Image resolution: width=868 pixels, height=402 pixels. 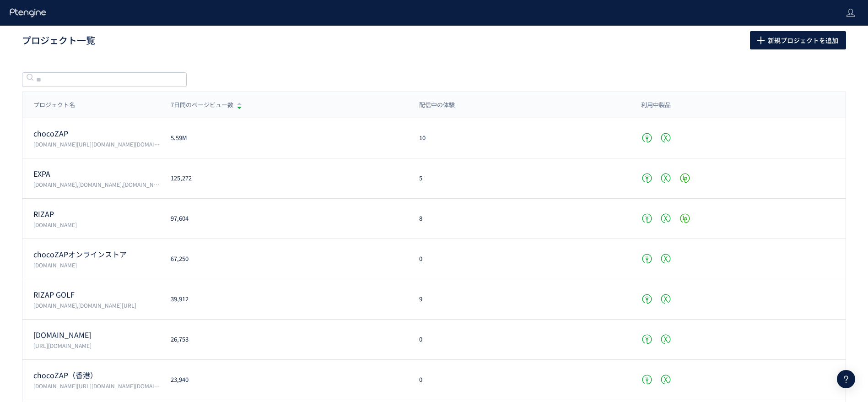 What do you see at coordinates (96, 305) in the screenshot?
I see `p: www.rizap-golf.jp,rizap-golf.ns-test.work/lp/3anniversary-cp/` at bounding box center [96, 305].